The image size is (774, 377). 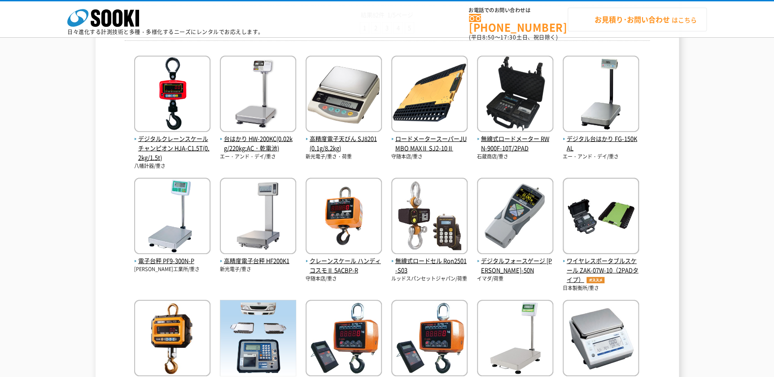 What do you see at coordinates (344, 217) in the screenshot?
I see `img: 5ACBP-R` at bounding box center [344, 217].